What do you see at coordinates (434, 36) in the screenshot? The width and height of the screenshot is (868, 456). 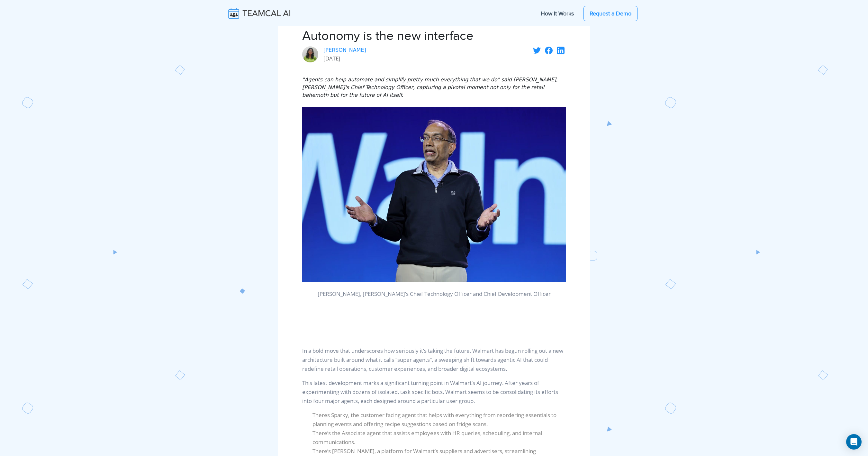 I see `h1: Autonomy is the new interface` at bounding box center [434, 36].